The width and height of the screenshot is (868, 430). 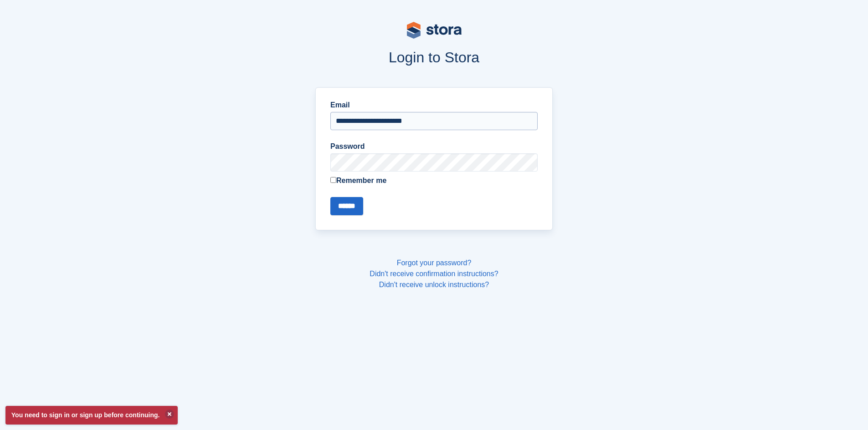 What do you see at coordinates (333, 180) in the screenshot?
I see `input: Remember me` at bounding box center [333, 180].